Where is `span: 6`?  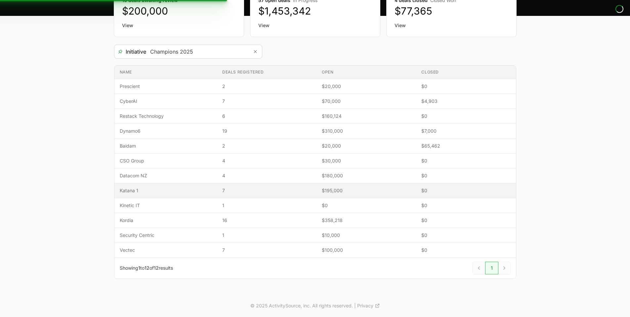 span: 6 is located at coordinates (267, 116).